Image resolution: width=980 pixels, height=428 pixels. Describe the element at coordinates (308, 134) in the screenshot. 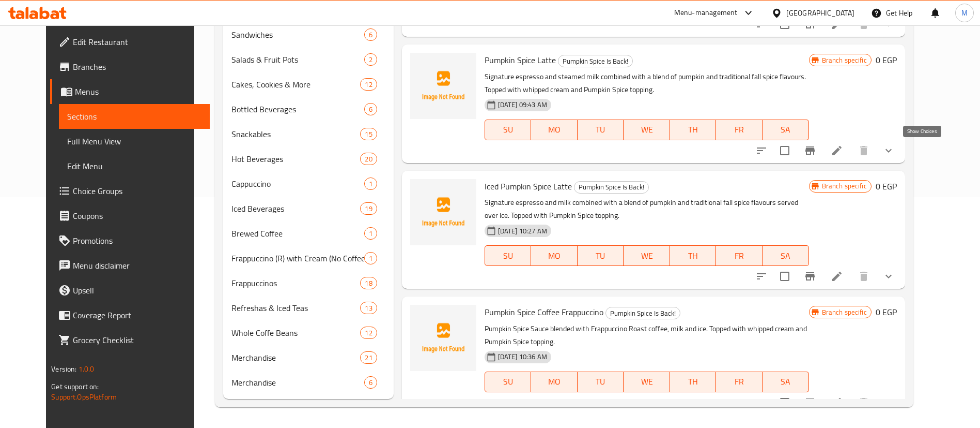

I see `div: Snackables15` at that location.